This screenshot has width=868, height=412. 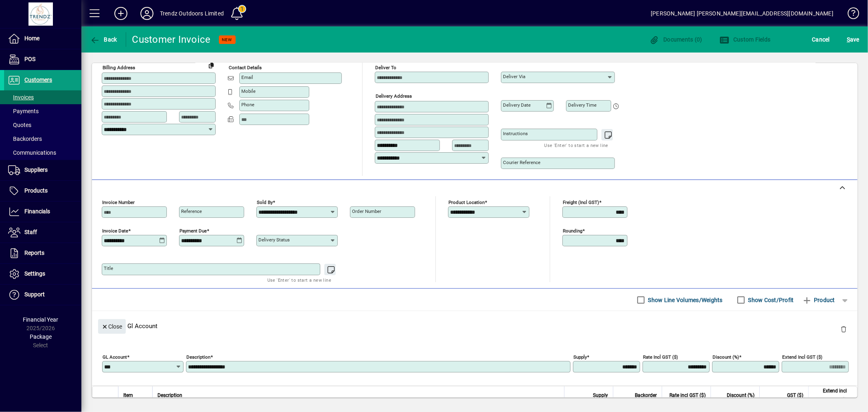 I want to click on app-page-header-button: Close, so click(x=112, y=326).